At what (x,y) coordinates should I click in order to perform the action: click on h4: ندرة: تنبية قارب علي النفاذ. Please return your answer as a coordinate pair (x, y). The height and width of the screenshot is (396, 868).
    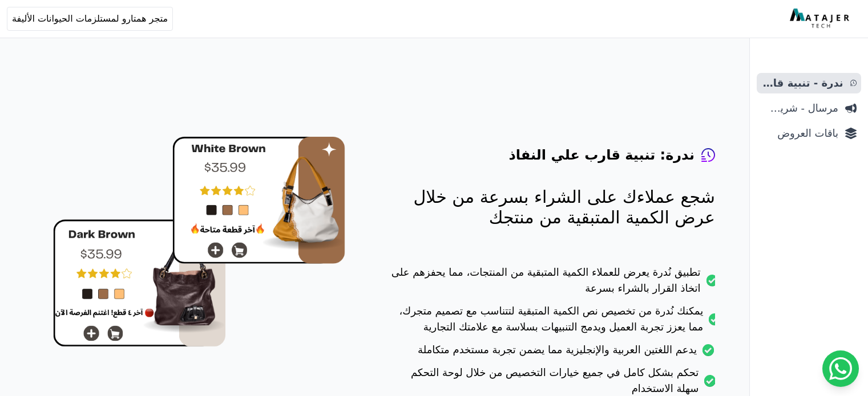
    Looking at the image, I should click on (601, 155).